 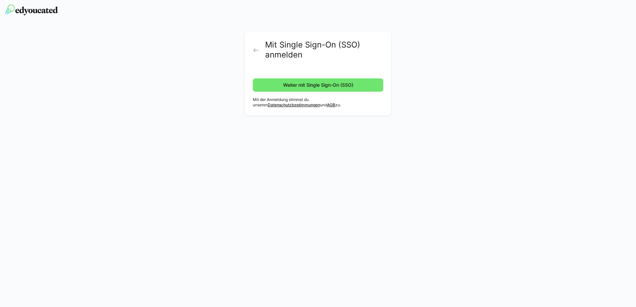 I want to click on span: Weiter mit Single Sign-On (SSO), so click(x=318, y=85).